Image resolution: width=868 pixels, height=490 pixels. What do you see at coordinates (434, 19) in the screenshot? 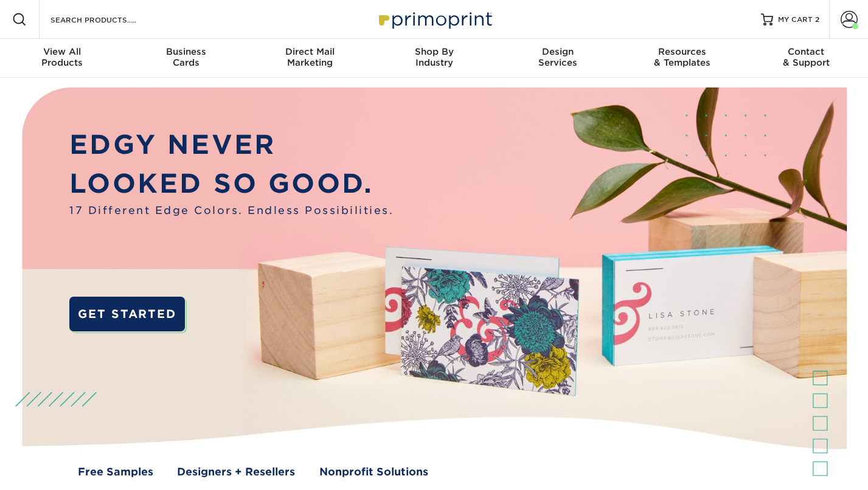
I see `img: Primoprint` at bounding box center [434, 19].